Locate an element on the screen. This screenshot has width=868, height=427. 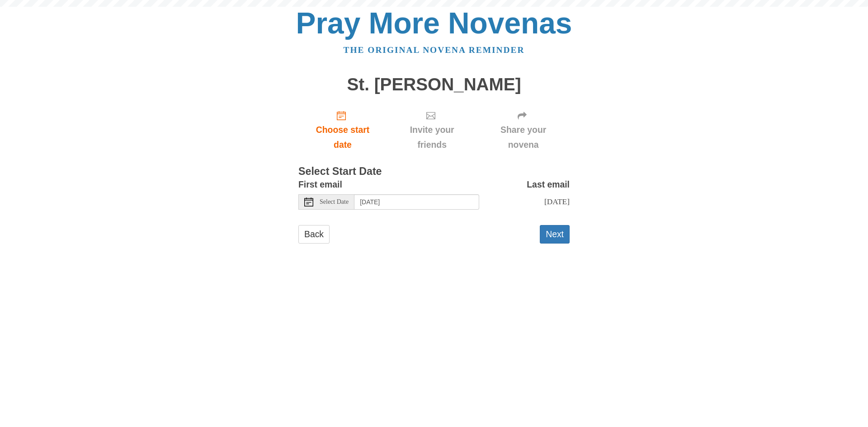
a: Back is located at coordinates (314, 234).